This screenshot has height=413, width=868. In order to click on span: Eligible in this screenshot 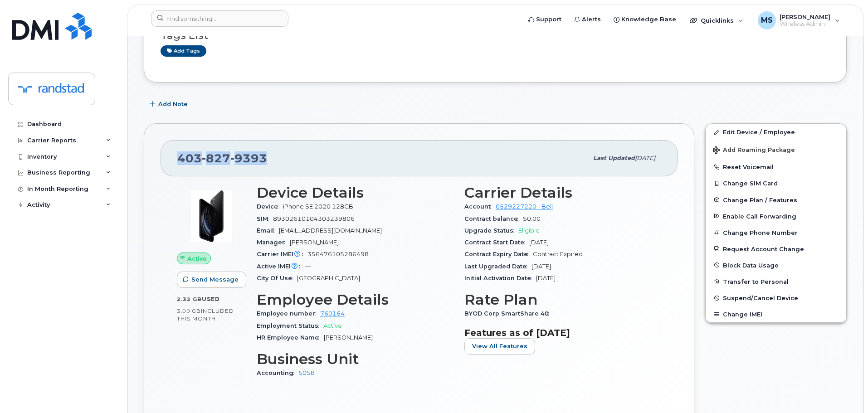, I will do `click(529, 231)`.